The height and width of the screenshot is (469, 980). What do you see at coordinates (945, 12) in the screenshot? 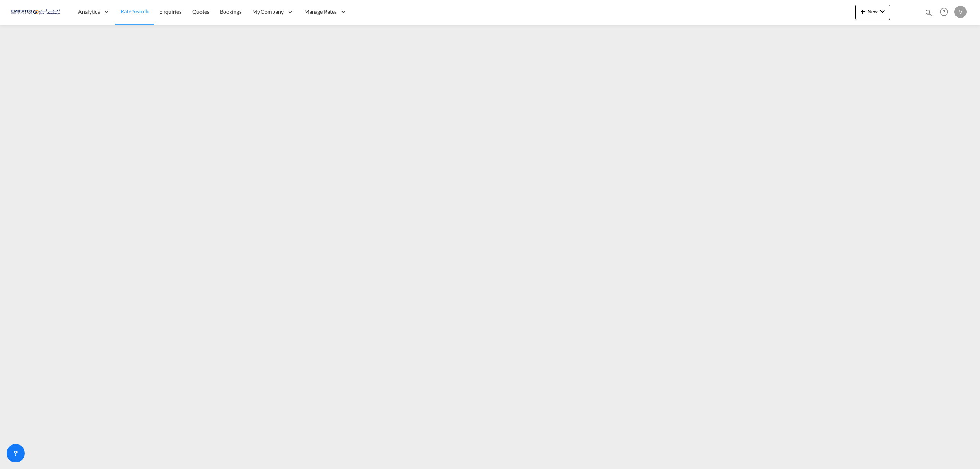
I see `span: Help` at bounding box center [945, 12].